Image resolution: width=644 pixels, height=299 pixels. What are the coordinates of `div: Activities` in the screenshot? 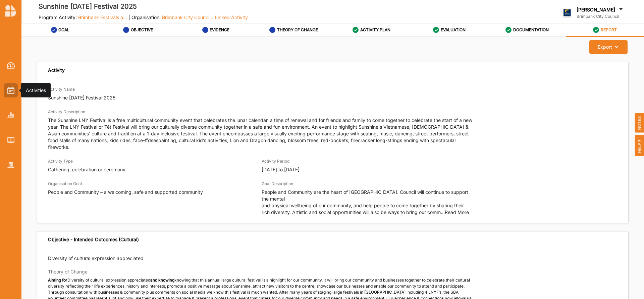 It's located at (36, 90).